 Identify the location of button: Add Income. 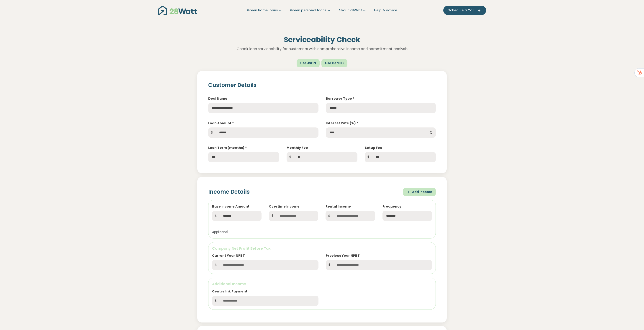
(420, 192).